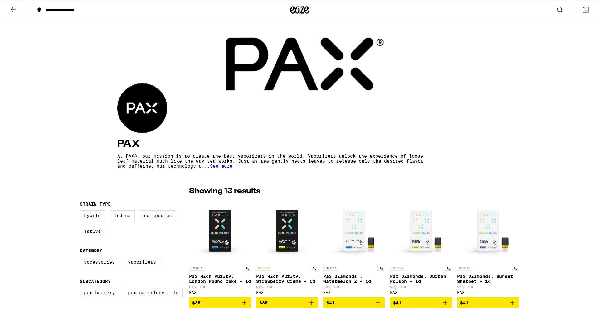  Describe the element at coordinates (99, 262) in the screenshot. I see `label: Accessories` at that location.